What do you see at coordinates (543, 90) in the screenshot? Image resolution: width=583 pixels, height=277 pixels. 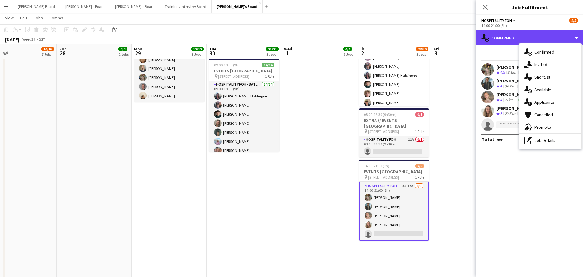 I see `span: Available` at bounding box center [543, 90].